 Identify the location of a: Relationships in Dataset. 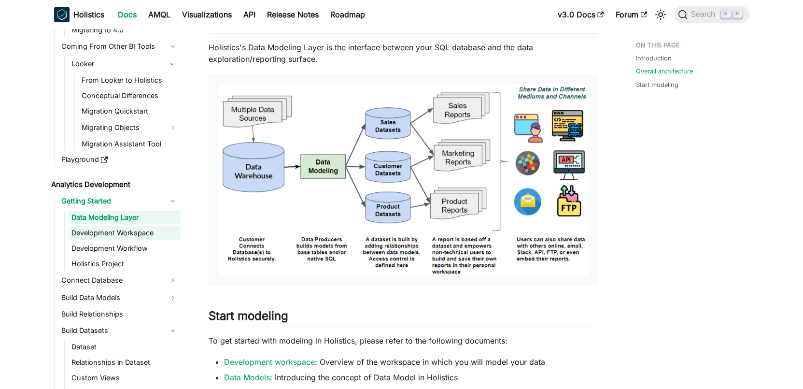
(125, 362).